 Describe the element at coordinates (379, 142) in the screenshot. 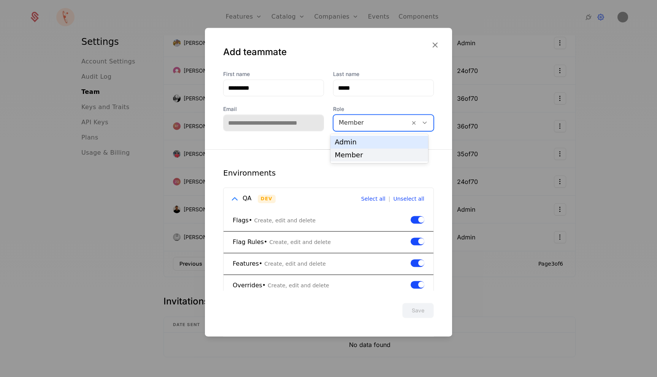

I see `div: Admin` at that location.